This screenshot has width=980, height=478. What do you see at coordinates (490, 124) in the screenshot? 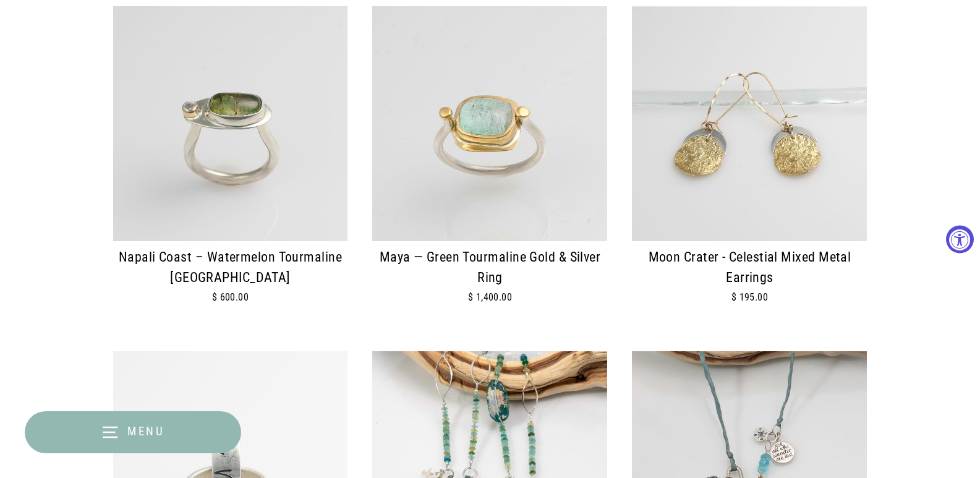
I see `img: One-of-a-kind green tourmaline gold and silver ring – Maya design by Breathe Autumn Rain` at bounding box center [490, 124].